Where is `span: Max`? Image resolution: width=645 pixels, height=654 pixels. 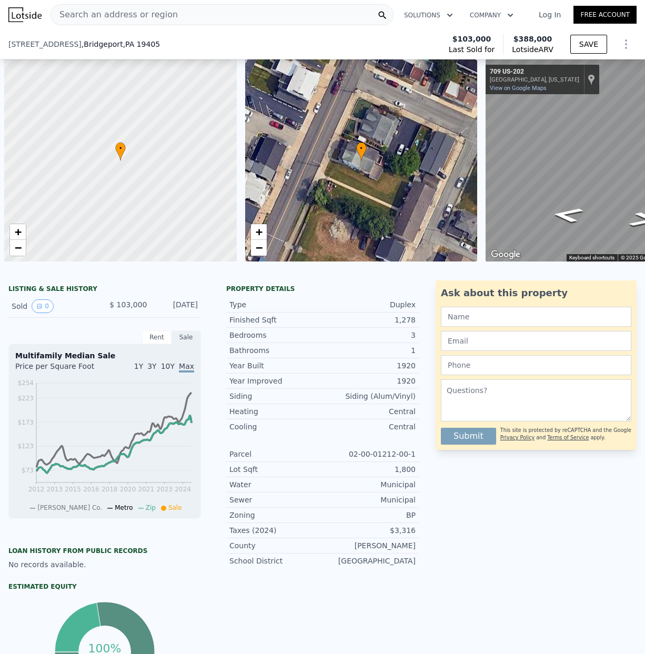 span: Max is located at coordinates (186, 367).